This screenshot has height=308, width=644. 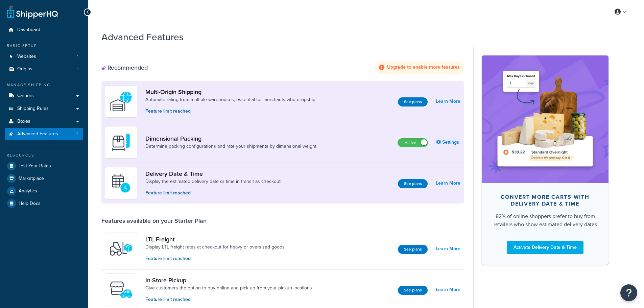 I want to click on a: Carriers, so click(x=44, y=95).